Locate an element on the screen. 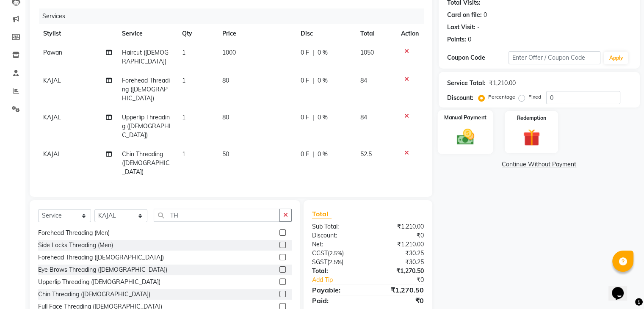  a: Continue Without Payment is located at coordinates (539, 164).